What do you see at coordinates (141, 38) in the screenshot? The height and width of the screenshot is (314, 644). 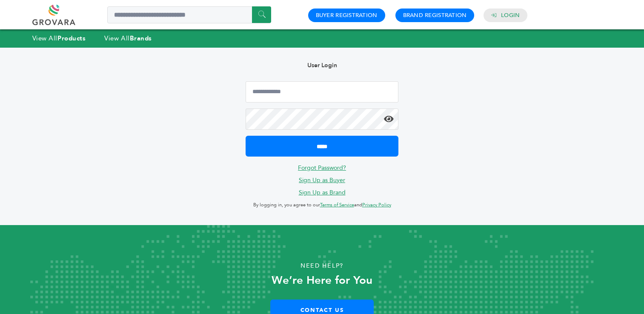 I see `strong: Brands` at bounding box center [141, 38].